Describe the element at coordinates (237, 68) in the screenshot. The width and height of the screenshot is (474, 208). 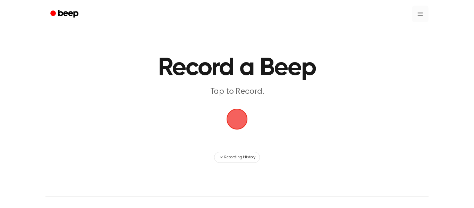
I see `h1: Record a Beep` at that location.